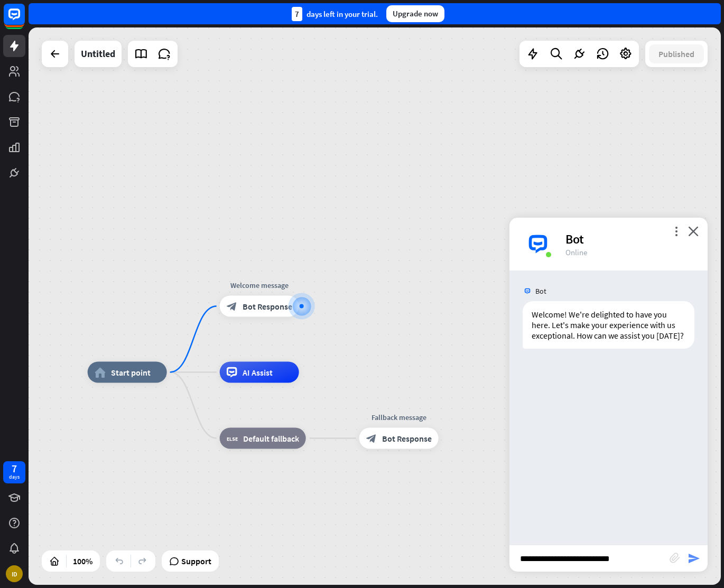 The width and height of the screenshot is (724, 588). What do you see at coordinates (271, 439) in the screenshot?
I see `span: Default fallback` at bounding box center [271, 439].